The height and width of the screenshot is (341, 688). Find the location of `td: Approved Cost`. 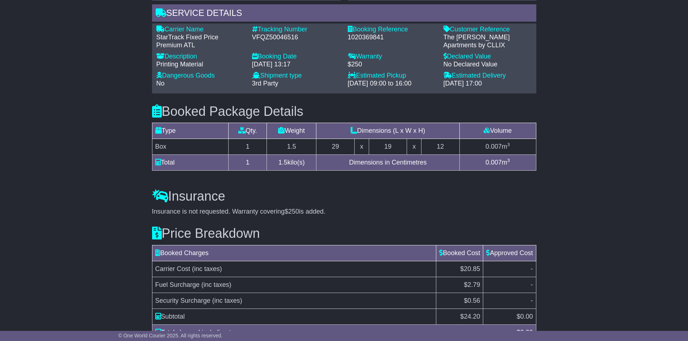

td: Approved Cost is located at coordinates (509, 253).